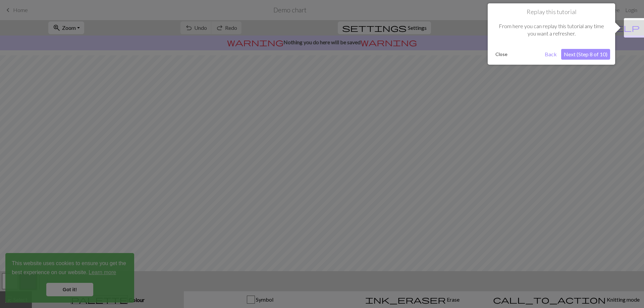 The image size is (644, 308). Describe the element at coordinates (585, 54) in the screenshot. I see `button: Next (Step 8 of 10)` at that location.